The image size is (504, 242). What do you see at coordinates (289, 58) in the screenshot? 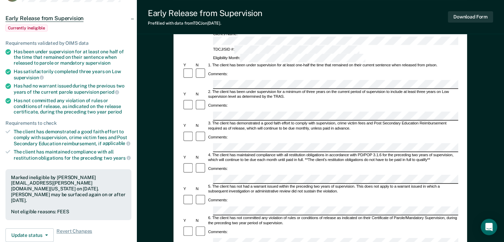
I see `div: Eligibility Month:` at bounding box center [289, 58].